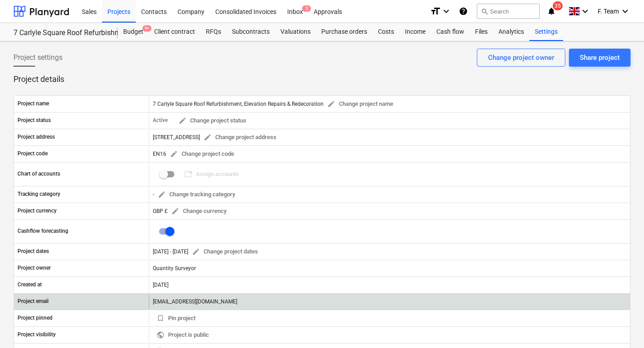  Describe the element at coordinates (33, 301) in the screenshot. I see `p: Project email` at that location.